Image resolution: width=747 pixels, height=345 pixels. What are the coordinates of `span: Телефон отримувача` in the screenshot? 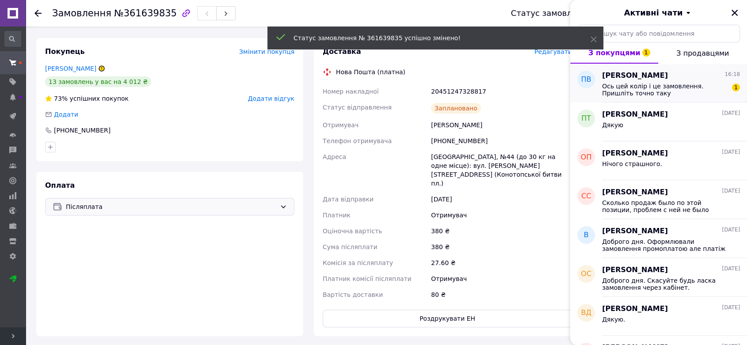 It's located at (357, 141).